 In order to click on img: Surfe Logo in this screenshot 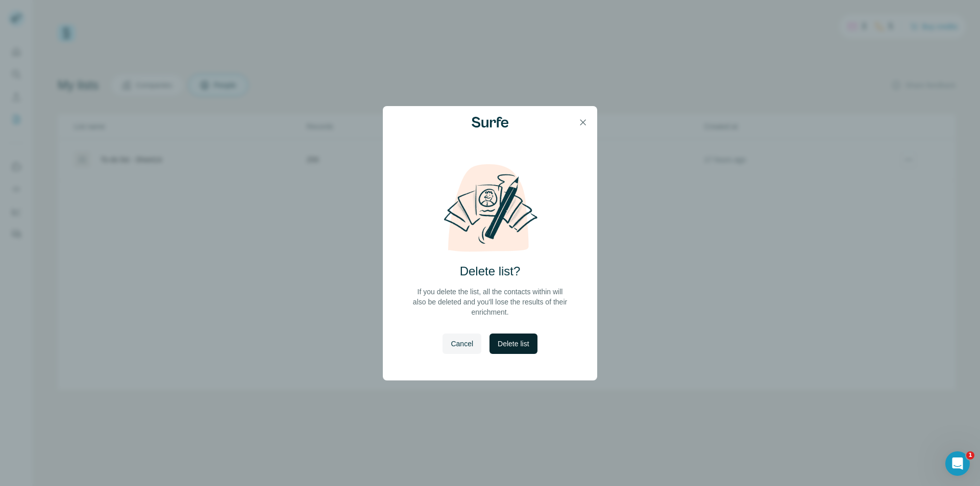, I will do `click(490, 122)`.